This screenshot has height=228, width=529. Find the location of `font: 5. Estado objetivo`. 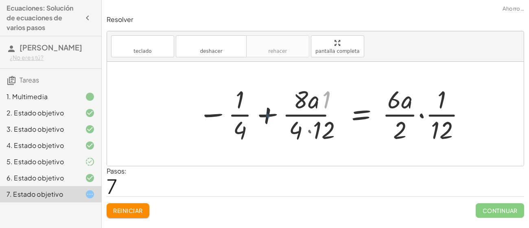

font: 5. Estado objetivo is located at coordinates (35, 162).